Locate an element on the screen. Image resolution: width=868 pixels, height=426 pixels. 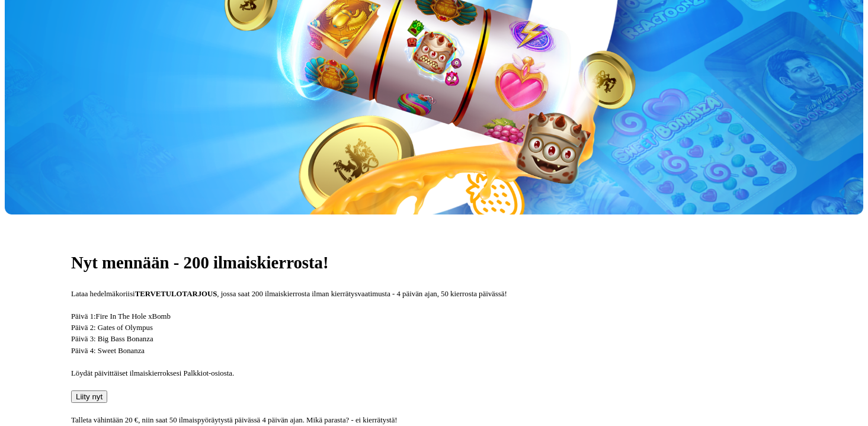
h1: Nyt mennään - 200 ilmaiskierrosta! is located at coordinates (434, 262).